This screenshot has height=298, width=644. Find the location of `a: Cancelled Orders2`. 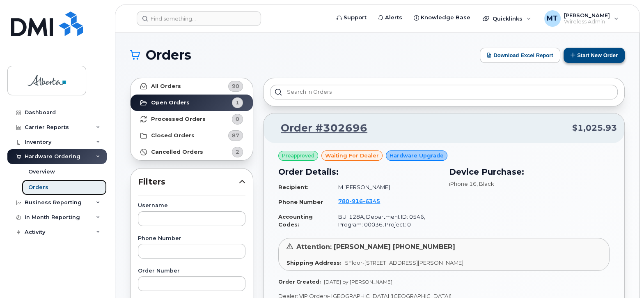

a: Cancelled Orders2 is located at coordinates (192, 152).